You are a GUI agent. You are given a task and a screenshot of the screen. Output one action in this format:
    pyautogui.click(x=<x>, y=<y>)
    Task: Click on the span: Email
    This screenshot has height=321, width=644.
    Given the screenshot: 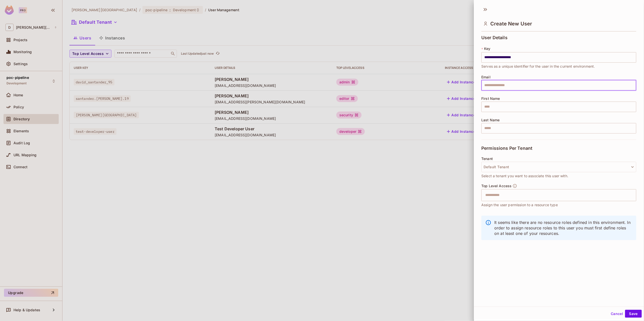 What is the action you would take?
    pyautogui.click(x=486, y=77)
    